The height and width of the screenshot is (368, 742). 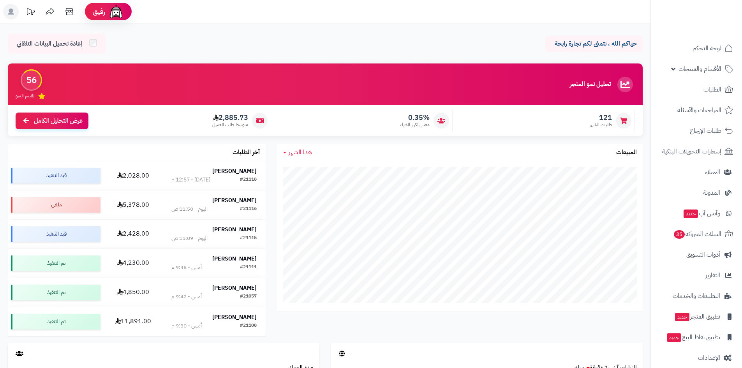 What do you see at coordinates (697, 317) in the screenshot?
I see `span: تطبيق المتجر` at bounding box center [697, 317].